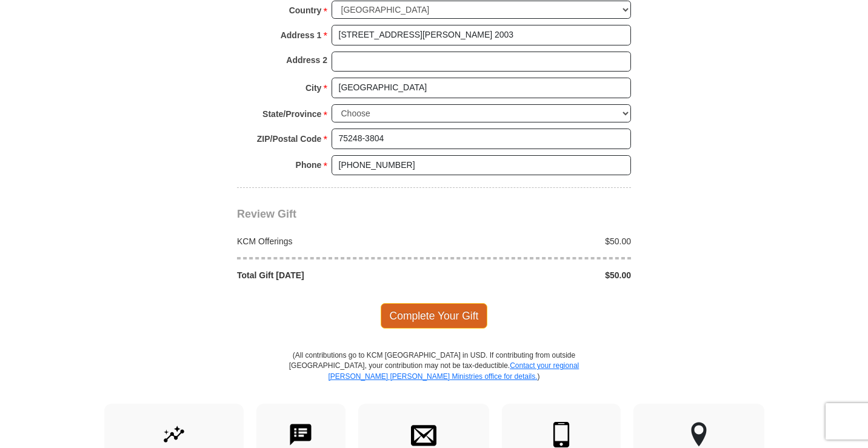 Image resolution: width=868 pixels, height=448 pixels. What do you see at coordinates (267, 214) in the screenshot?
I see `span: Review Gift` at bounding box center [267, 214].